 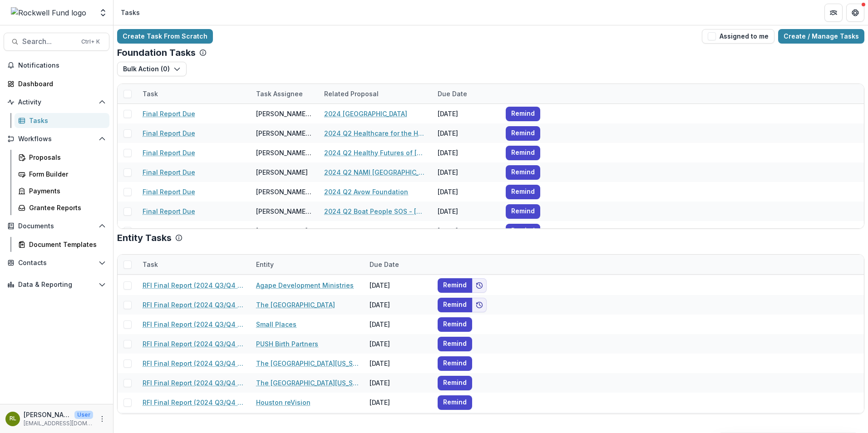 I want to click on p: Entity Tasks, so click(x=144, y=238).